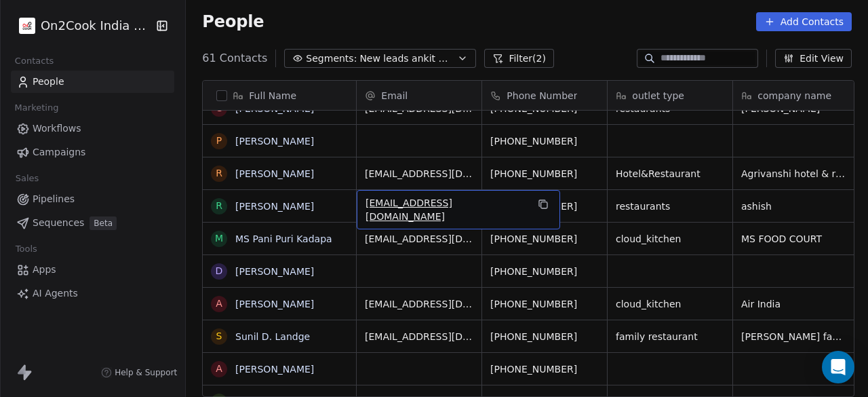  I want to click on a: Help & Support, so click(139, 372).